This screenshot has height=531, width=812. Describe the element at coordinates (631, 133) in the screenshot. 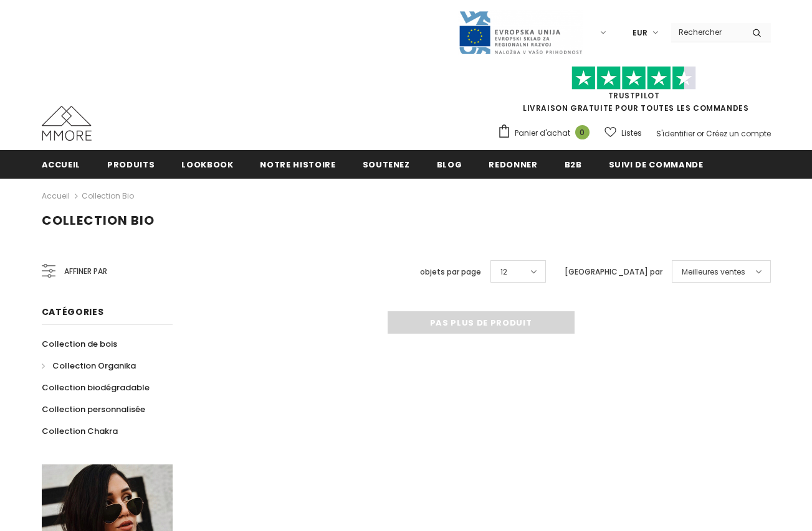

I see `span: Listes` at that location.